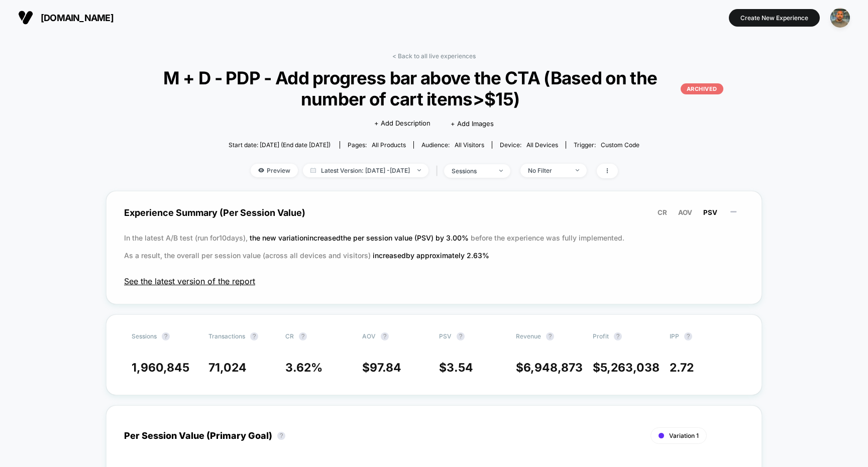 The image size is (868, 467). Describe the element at coordinates (685, 212) in the screenshot. I see `button: AOV` at that location.